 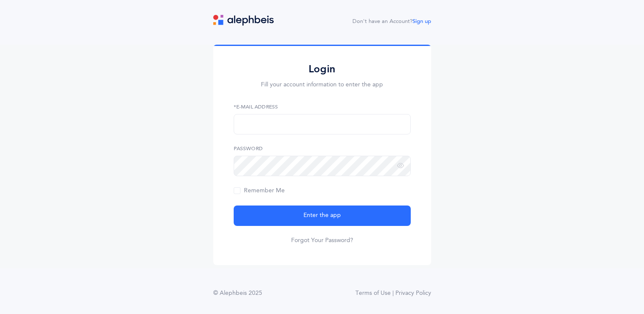 I want to click on label: *E-Mail Address, so click(x=322, y=107).